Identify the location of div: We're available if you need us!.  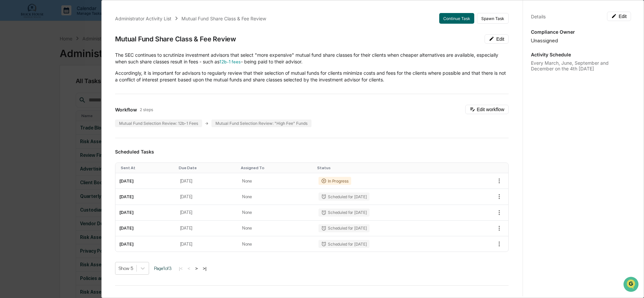
(53, 60).